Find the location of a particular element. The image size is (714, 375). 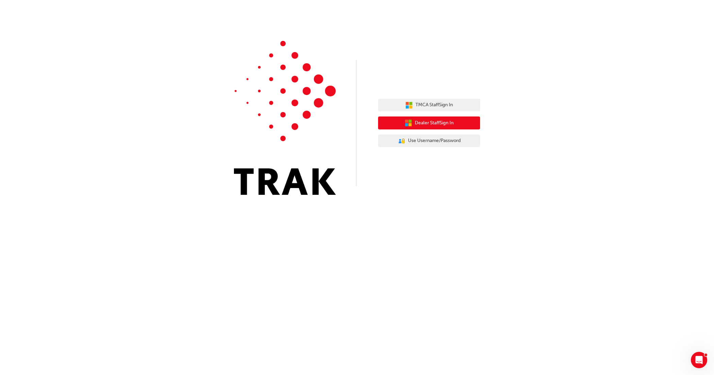

button: Dealer StaffSign In is located at coordinates (429, 123).